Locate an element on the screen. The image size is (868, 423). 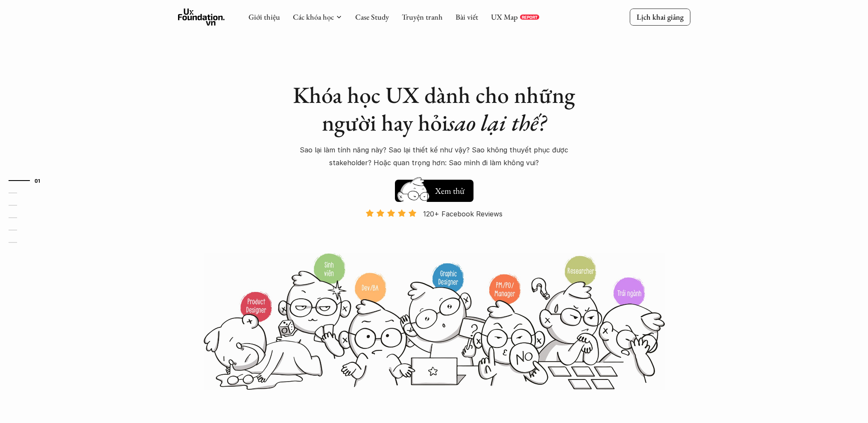
strong: 01 is located at coordinates (37, 180).